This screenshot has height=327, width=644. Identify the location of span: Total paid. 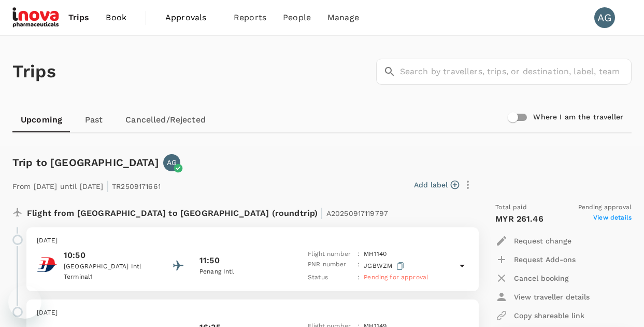
(511, 208).